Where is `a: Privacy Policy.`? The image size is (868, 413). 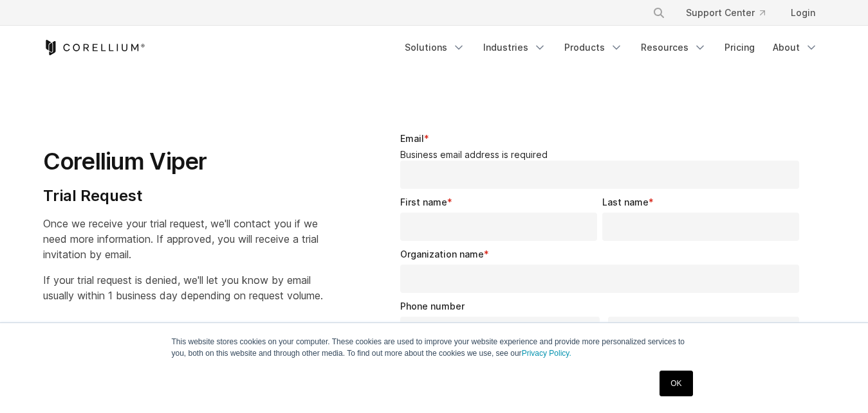
a: Privacy Policy. is located at coordinates (547, 353).